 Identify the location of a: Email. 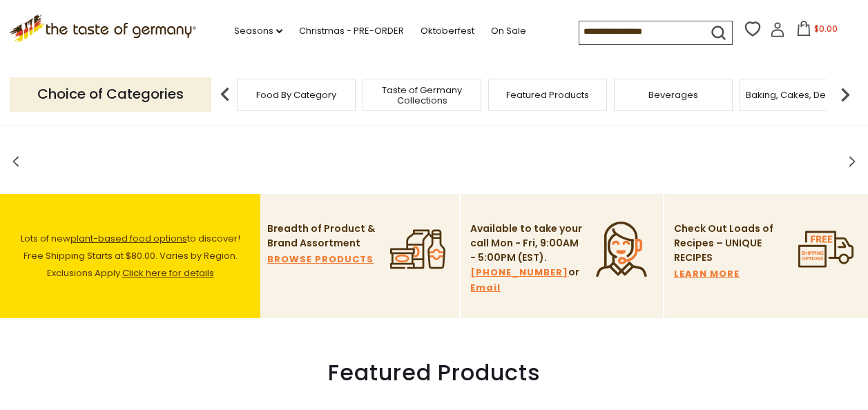
(485, 287).